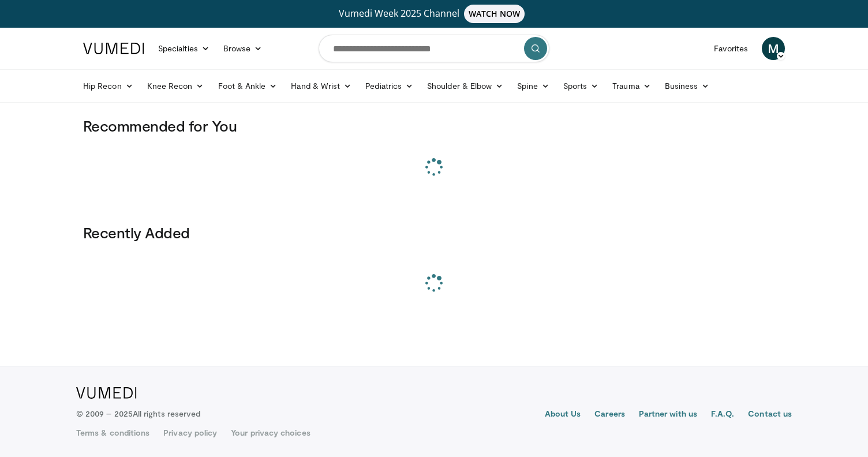 The width and height of the screenshot is (868, 457). I want to click on span: M, so click(773, 49).